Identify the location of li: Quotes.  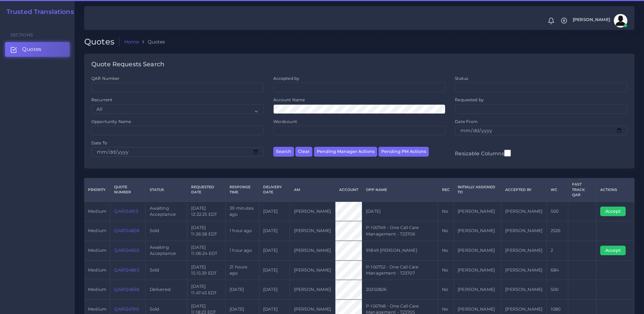
(152, 42).